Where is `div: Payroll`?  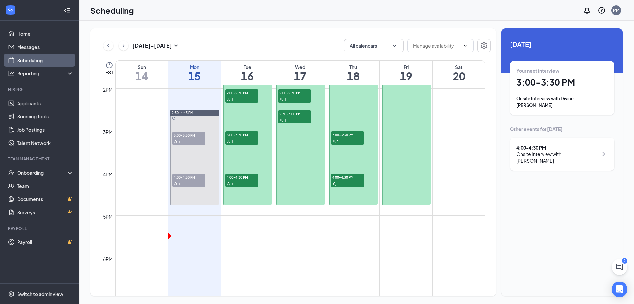 div: Payroll is located at coordinates (40, 228).